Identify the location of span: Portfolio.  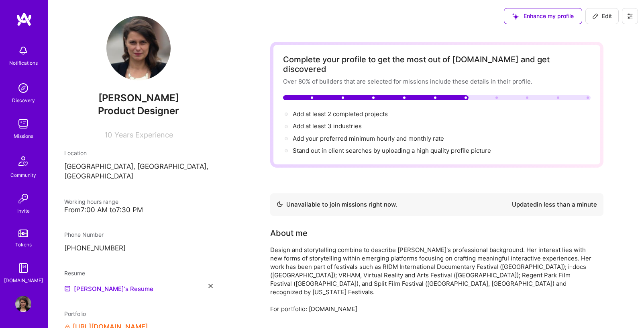
(75, 314).